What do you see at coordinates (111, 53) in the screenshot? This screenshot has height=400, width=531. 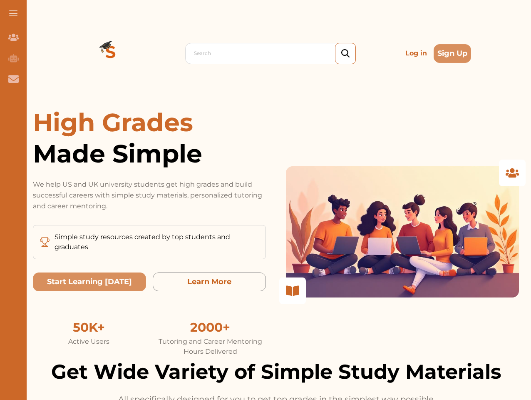 I see `img: Logo` at bounding box center [111, 53].